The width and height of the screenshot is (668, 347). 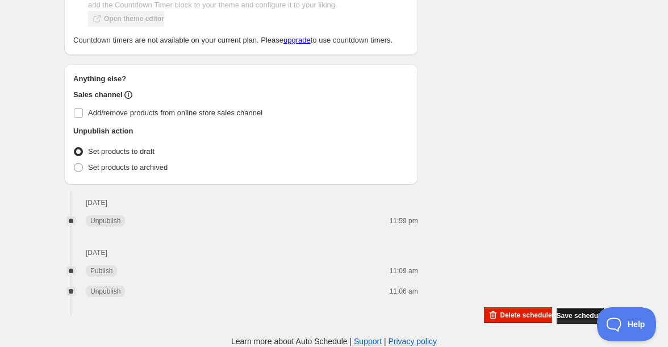 What do you see at coordinates (98, 95) in the screenshot?
I see `h2: Sales channel` at bounding box center [98, 95].